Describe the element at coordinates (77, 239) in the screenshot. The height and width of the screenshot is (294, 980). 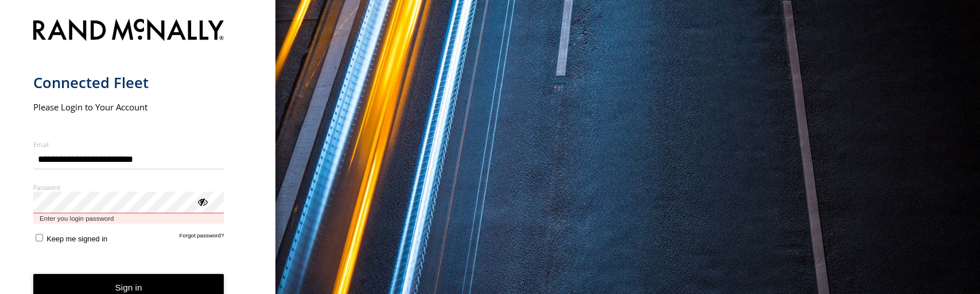
I see `span: Keep me signed in` at that location.